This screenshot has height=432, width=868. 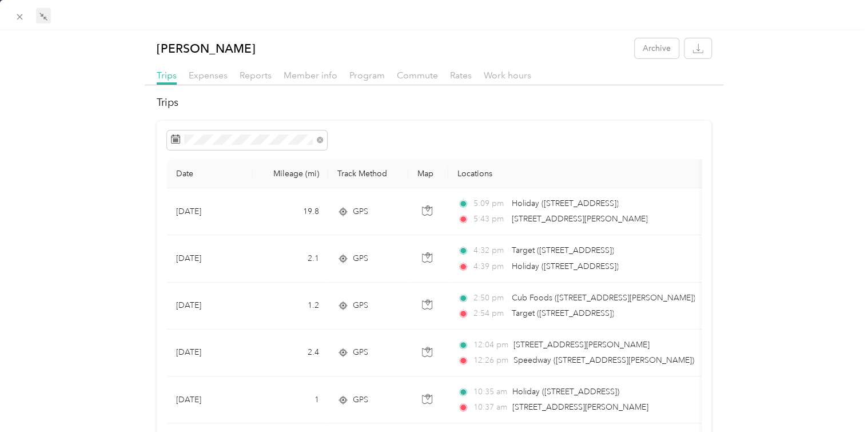 What do you see at coordinates (367, 75) in the screenshot?
I see `span: Program` at bounding box center [367, 75].